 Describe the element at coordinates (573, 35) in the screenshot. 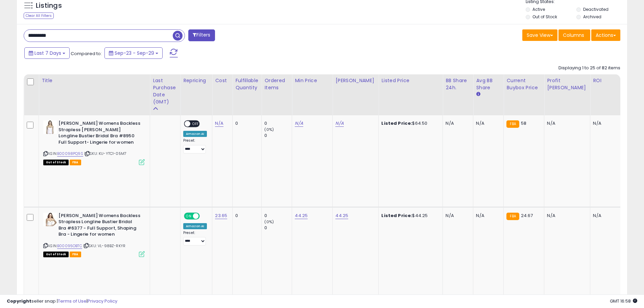

I see `span: Columns` at that location.